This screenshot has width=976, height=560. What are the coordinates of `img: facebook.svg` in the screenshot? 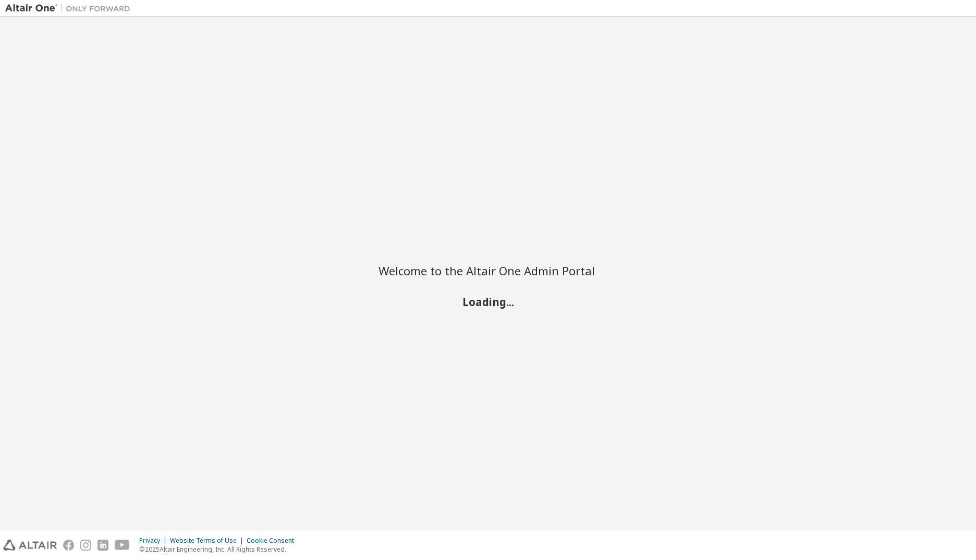 It's located at (68, 545).